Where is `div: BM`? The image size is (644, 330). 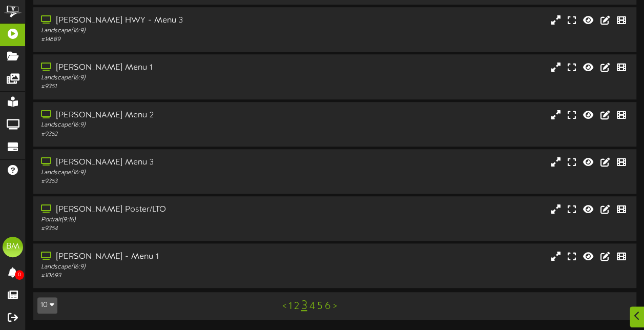 div: BM is located at coordinates (13, 247).